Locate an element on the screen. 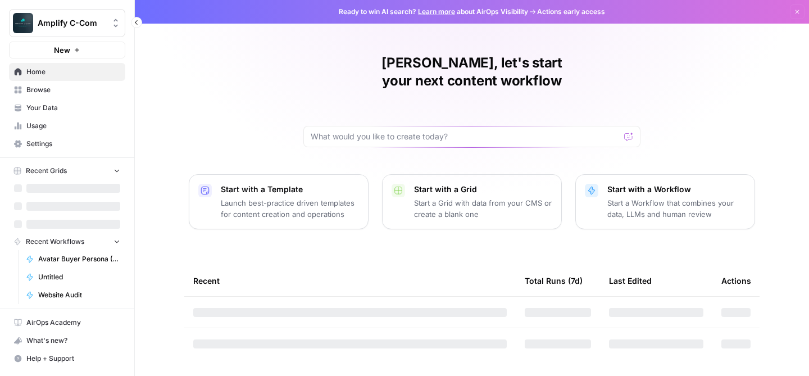 The image size is (809, 376). input: What would you like to create today? is located at coordinates (465, 136).